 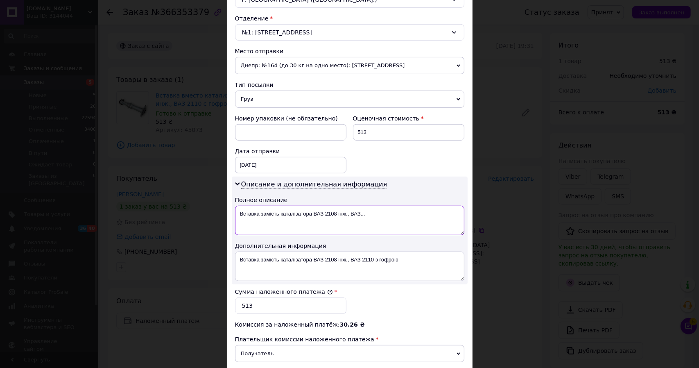 What do you see at coordinates (259, 51) in the screenshot?
I see `span: Место отправки` at bounding box center [259, 51].